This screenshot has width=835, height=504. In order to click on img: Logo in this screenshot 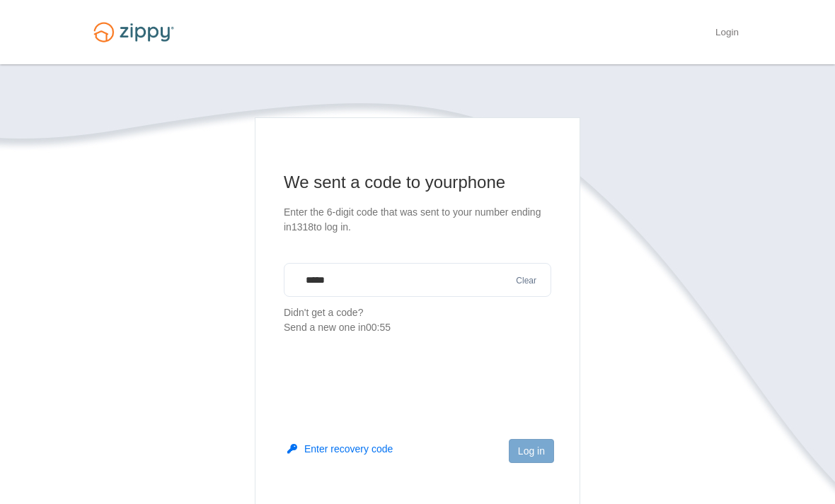, I will do `click(134, 32)`.